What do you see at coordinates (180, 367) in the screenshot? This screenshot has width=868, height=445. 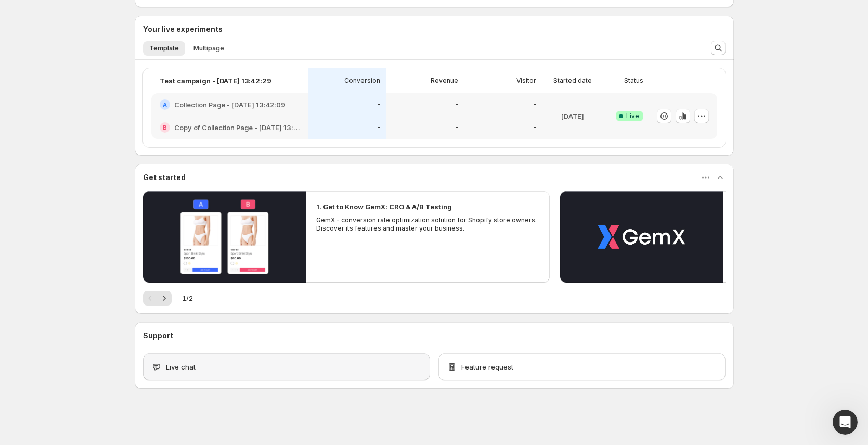 I see `span: Live chat` at bounding box center [180, 367].